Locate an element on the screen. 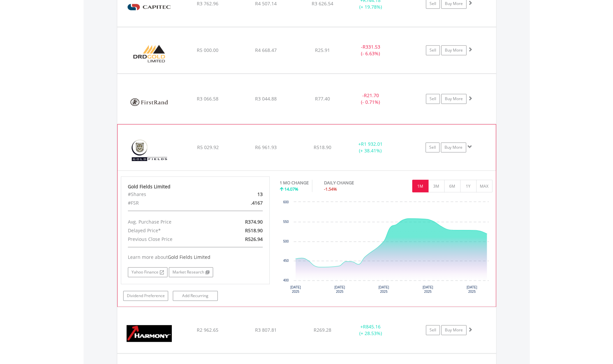  svg: Interactive chart is located at coordinates (386, 249).